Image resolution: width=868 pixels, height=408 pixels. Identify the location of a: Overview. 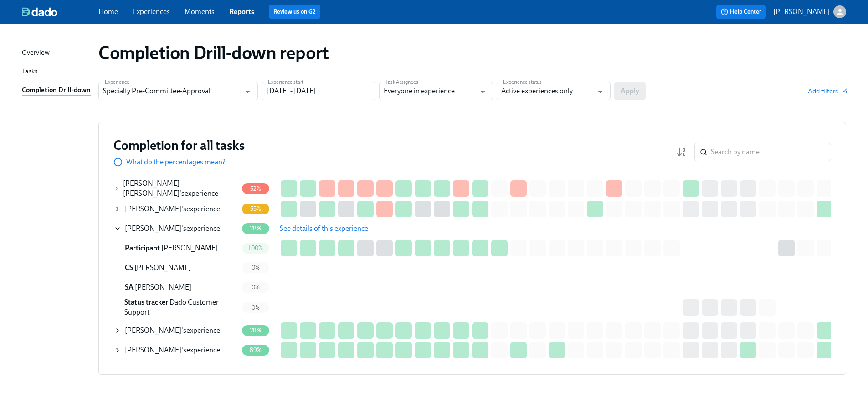
(56, 53).